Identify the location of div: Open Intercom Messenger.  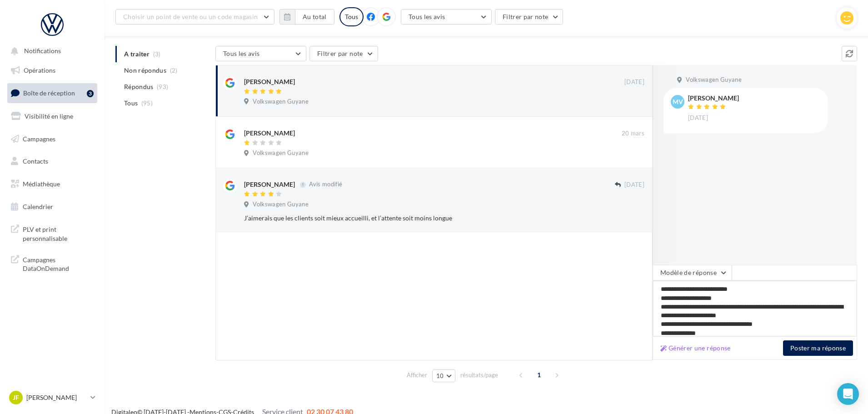
(848, 394).